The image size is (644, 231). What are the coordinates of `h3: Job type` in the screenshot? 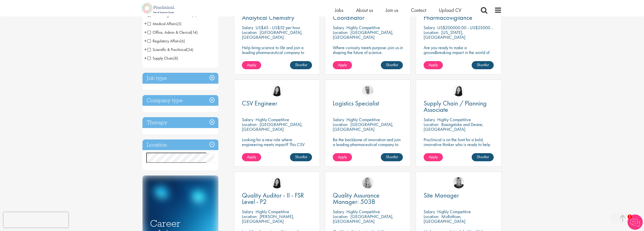 It's located at (181, 78).